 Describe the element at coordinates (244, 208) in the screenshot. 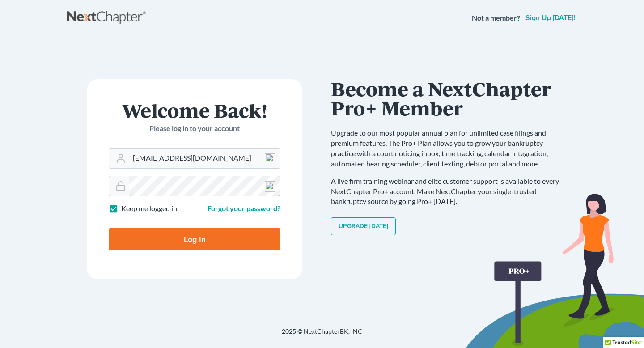

I see `a: Forgot your password?` at that location.